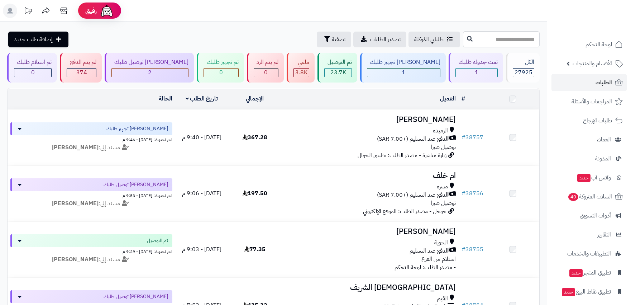 The height and width of the screenshot is (305, 631). What do you see at coordinates (524, 62) in the screenshot?
I see `div: الكل` at bounding box center [524, 62].